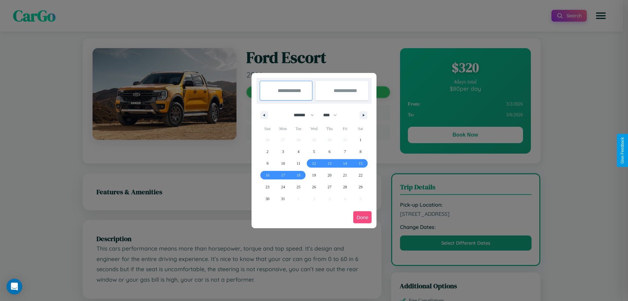 This screenshot has width=628, height=301. I want to click on button: 31, so click(283, 199).